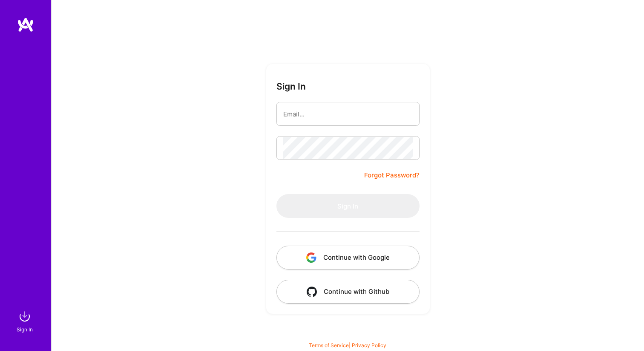 Image resolution: width=644 pixels, height=351 pixels. What do you see at coordinates (25, 329) in the screenshot?
I see `div: Sign In` at bounding box center [25, 329].